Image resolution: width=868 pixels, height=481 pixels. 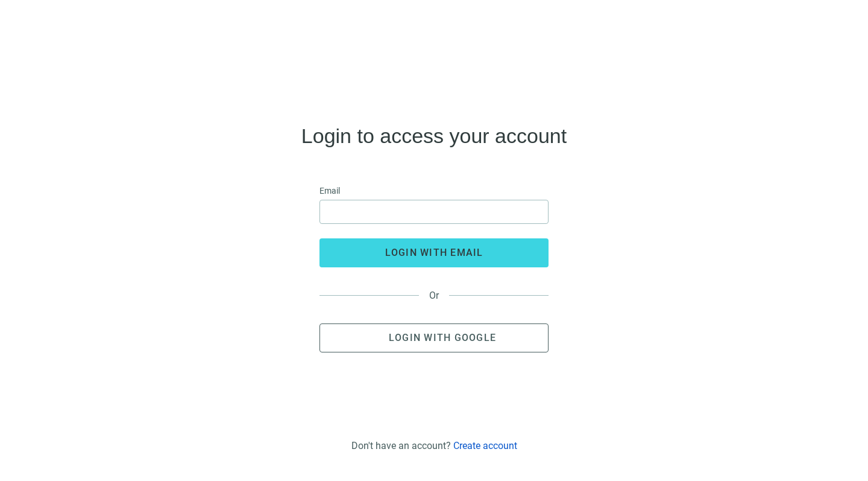 I want to click on h4: Login to access your account, so click(x=434, y=136).